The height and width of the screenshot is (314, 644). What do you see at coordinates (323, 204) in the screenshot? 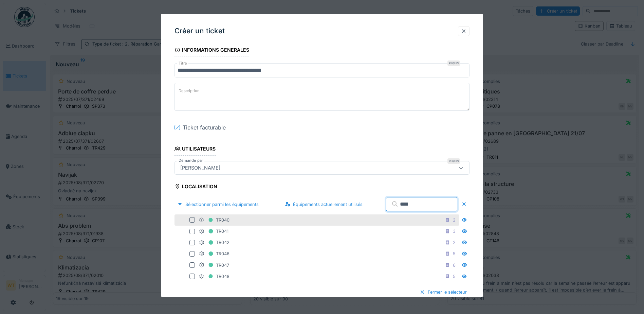
I see `div: Équipements actuellement utilisés` at bounding box center [323, 204].